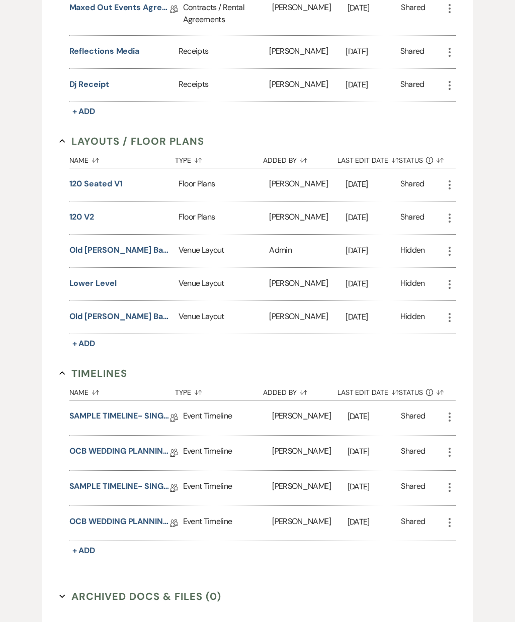  What do you see at coordinates (82, 217) in the screenshot?
I see `button: 120 v2` at bounding box center [82, 217].